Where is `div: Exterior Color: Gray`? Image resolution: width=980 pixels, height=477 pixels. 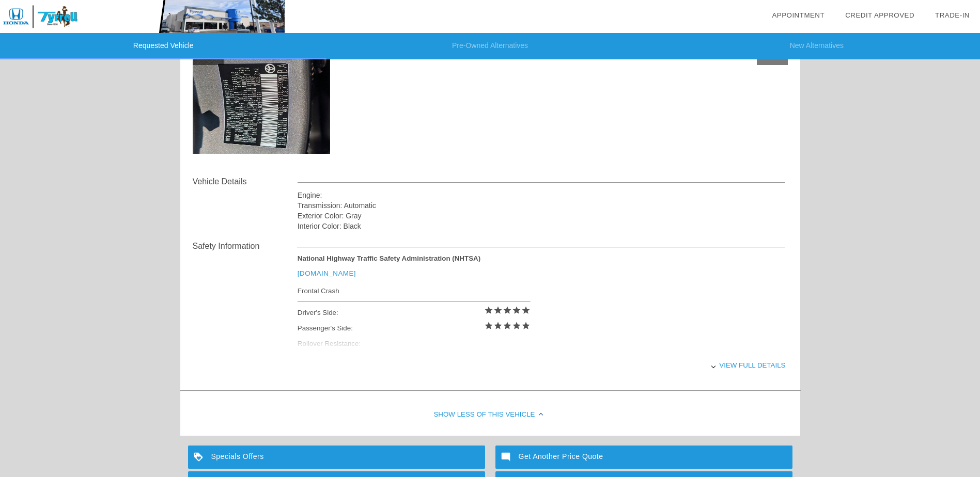 div: Exterior Color: Gray is located at coordinates (541, 216).